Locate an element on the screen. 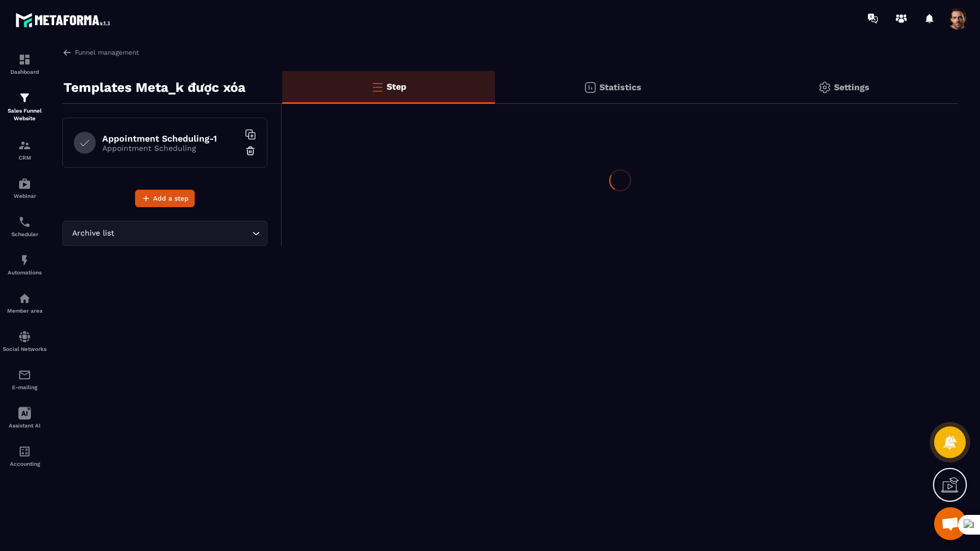 Image resolution: width=980 pixels, height=551 pixels. a: automationsautomationsMember area is located at coordinates (24, 303).